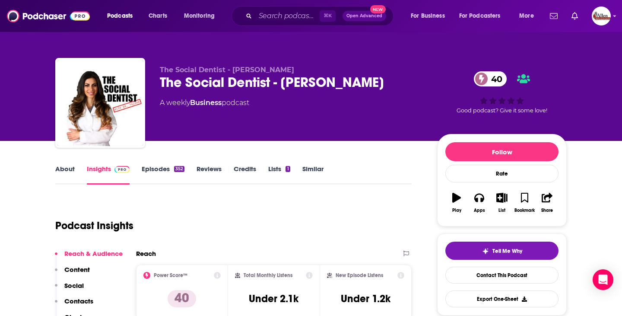  I want to click on p: Reach & Audience, so click(93, 253).